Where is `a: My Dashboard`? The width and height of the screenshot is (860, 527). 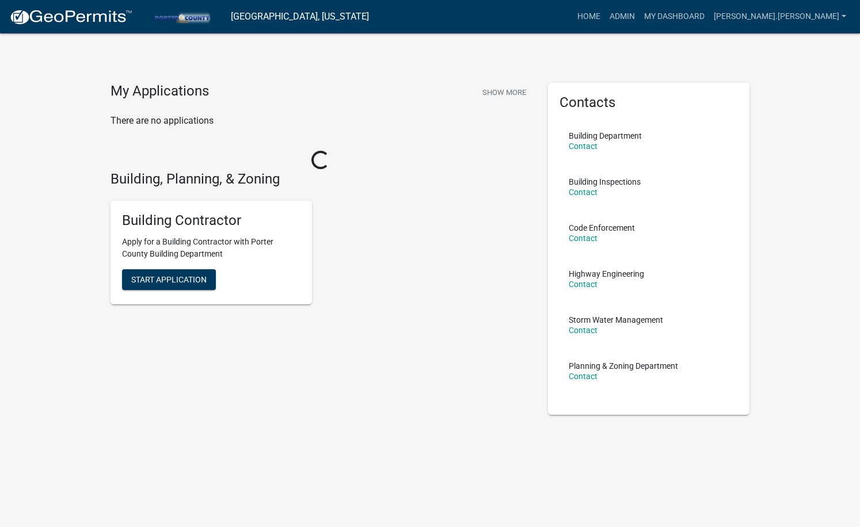 a: My Dashboard is located at coordinates (674, 17).